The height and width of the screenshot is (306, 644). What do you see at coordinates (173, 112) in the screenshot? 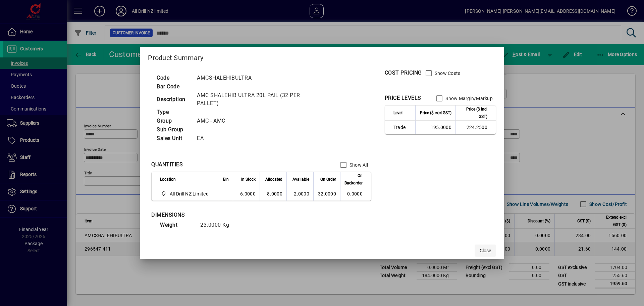
I see `td: Type` at bounding box center [173, 112].